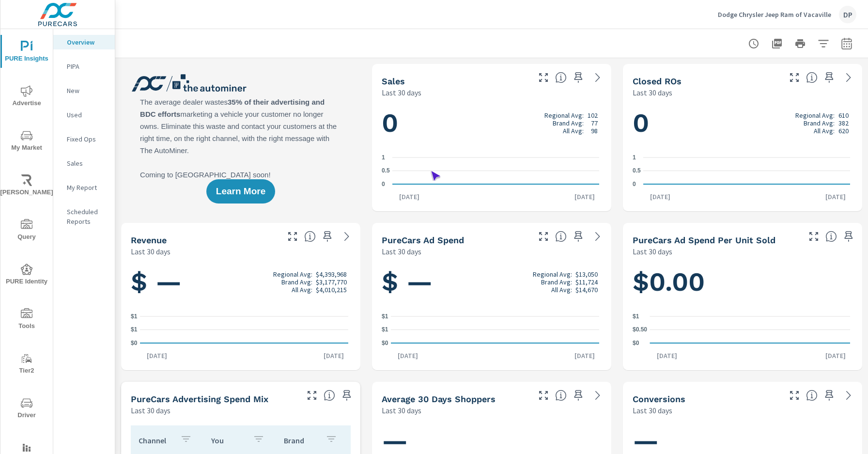 The image size is (868, 454). What do you see at coordinates (87, 67) in the screenshot?
I see `p: PIPA` at bounding box center [87, 67].